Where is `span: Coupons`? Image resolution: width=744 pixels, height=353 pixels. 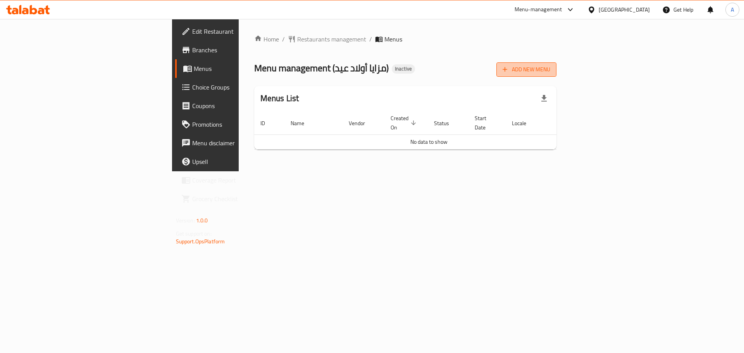 span: Coupons is located at coordinates (241, 106).